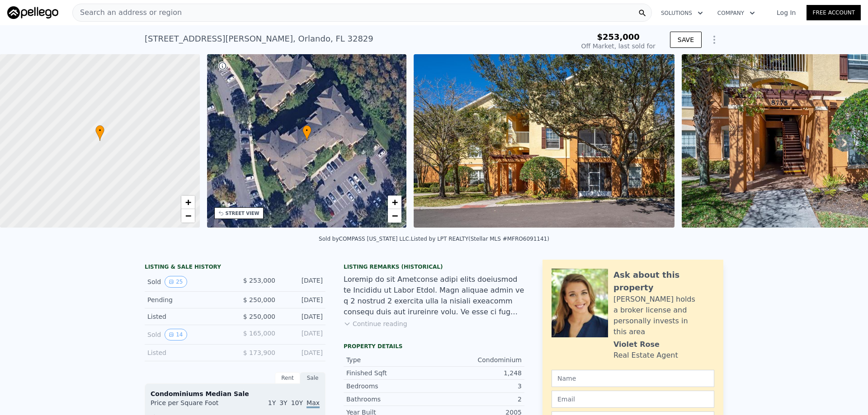  Describe the element at coordinates (618, 36) in the screenshot. I see `span: $253,000` at that location.